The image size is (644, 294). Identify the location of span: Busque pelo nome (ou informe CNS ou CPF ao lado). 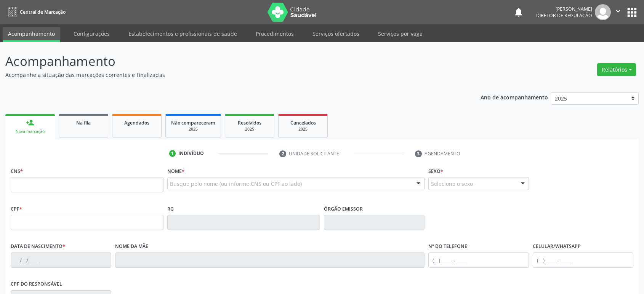
(236, 183).